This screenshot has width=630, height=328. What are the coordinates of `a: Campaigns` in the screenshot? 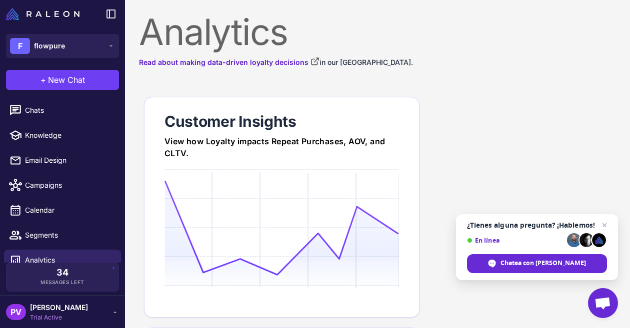 It's located at (62, 185).